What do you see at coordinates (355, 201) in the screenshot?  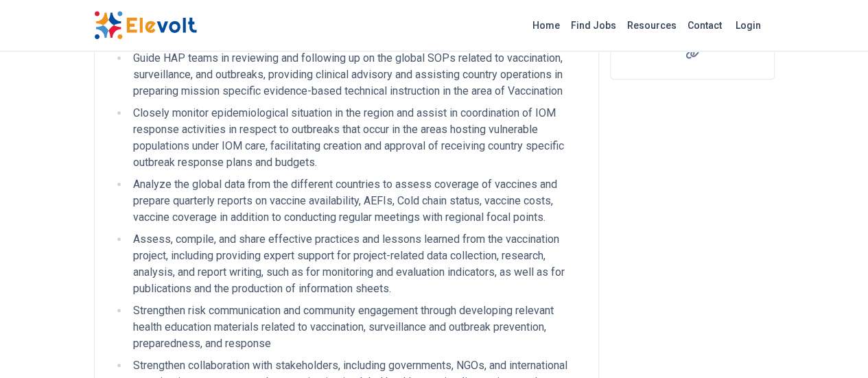 I see `li: Analyze the global data from the different countries to assess coverage of vaccines and prepare q...` at bounding box center [355, 201].